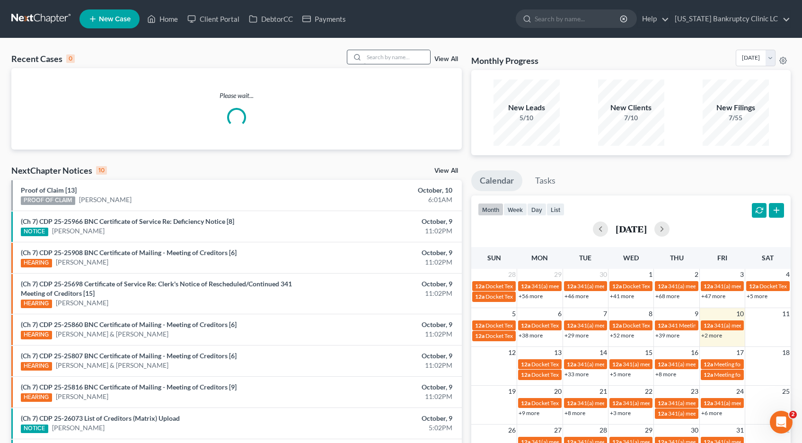  What do you see at coordinates (695, 353) in the screenshot?
I see `span: 16` at bounding box center [695, 353].